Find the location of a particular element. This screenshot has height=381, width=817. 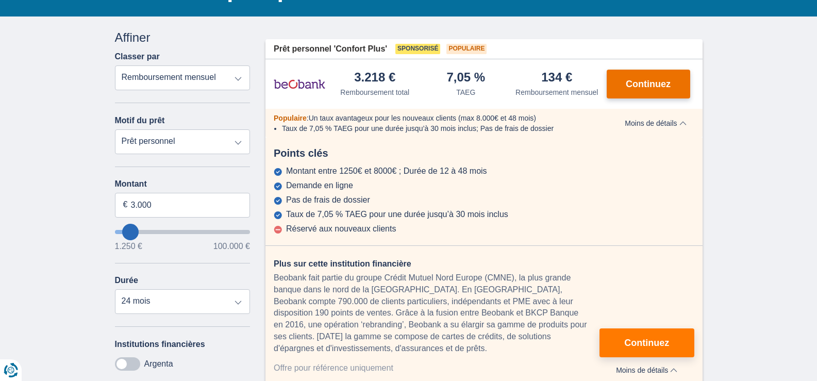

span: Un taux avantageux pour les nouveaux clients (max 8.000€ et 48 mois) is located at coordinates (422, 118).